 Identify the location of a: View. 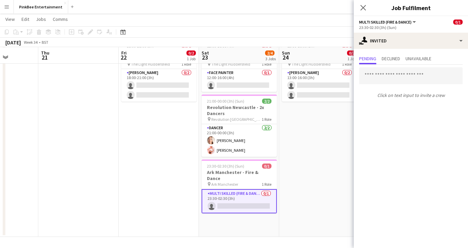
(10, 19).